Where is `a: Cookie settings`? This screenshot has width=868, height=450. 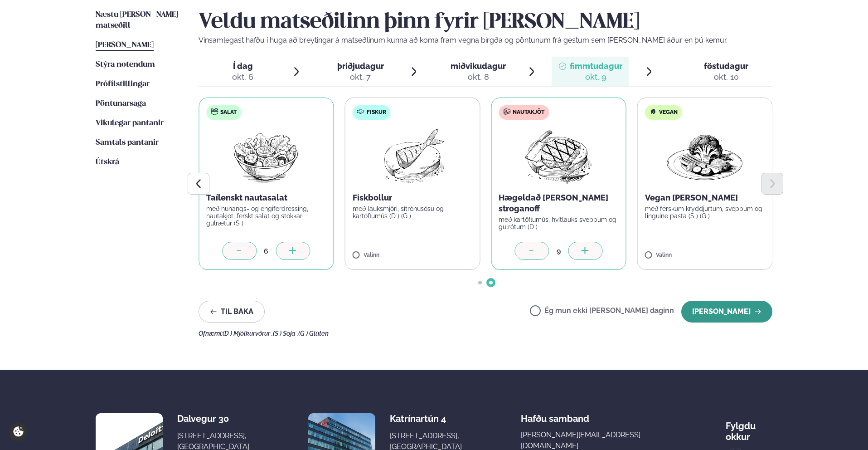
a: Cookie settings is located at coordinates (18, 431).